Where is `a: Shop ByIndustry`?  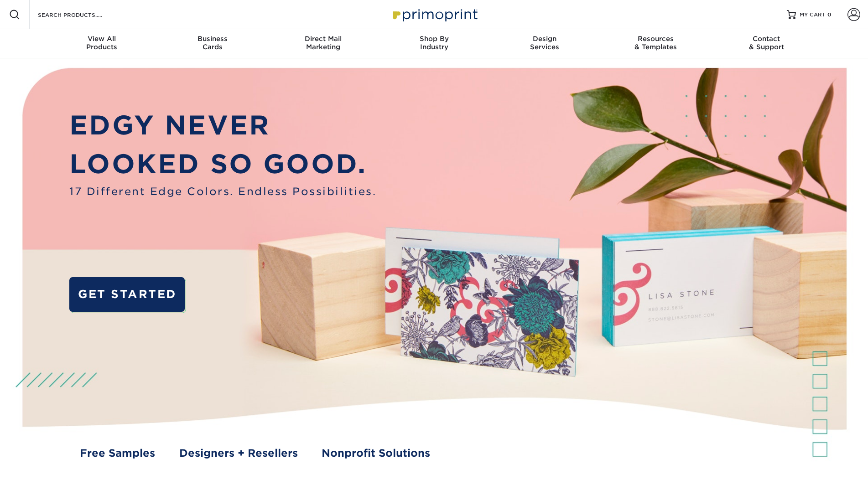 a: Shop ByIndustry is located at coordinates (434, 44).